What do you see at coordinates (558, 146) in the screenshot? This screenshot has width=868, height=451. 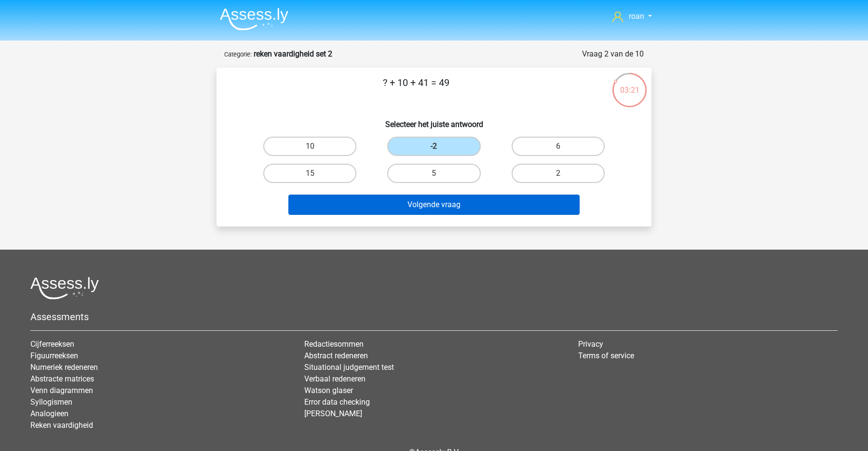 I see `label: 6` at bounding box center [558, 146].